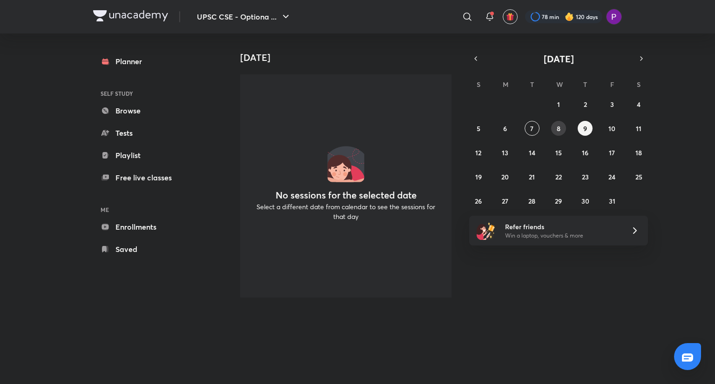 The width and height of the screenshot is (715, 384). What do you see at coordinates (612, 84) in the screenshot?
I see `abbr: Friday` at bounding box center [612, 84].